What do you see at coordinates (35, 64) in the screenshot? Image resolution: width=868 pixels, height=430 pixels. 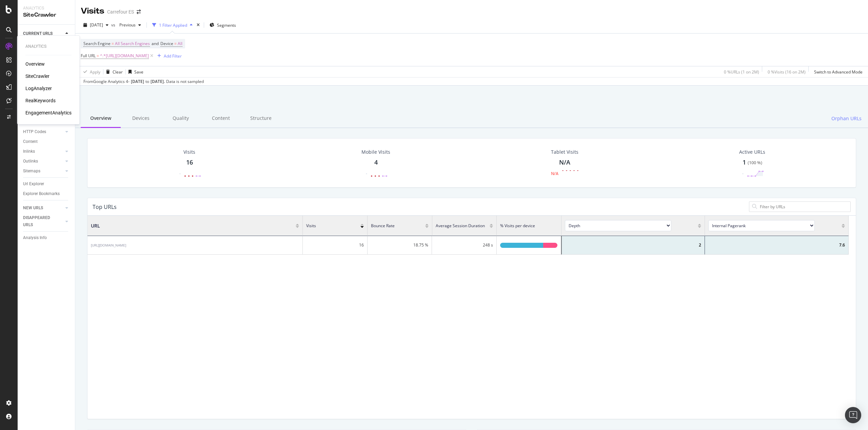 I see `a: Overview` at bounding box center [35, 64].